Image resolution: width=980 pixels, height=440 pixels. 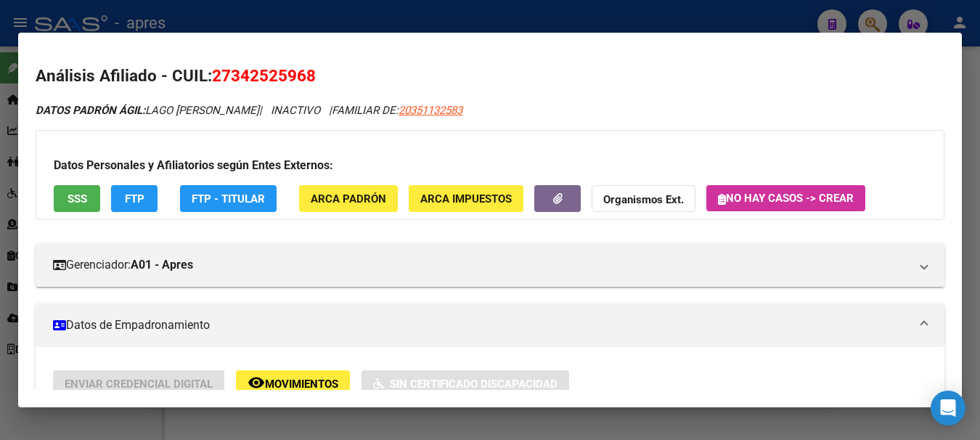 What do you see at coordinates (466, 198) in the screenshot?
I see `button: ARCA Impuestos` at bounding box center [466, 198].